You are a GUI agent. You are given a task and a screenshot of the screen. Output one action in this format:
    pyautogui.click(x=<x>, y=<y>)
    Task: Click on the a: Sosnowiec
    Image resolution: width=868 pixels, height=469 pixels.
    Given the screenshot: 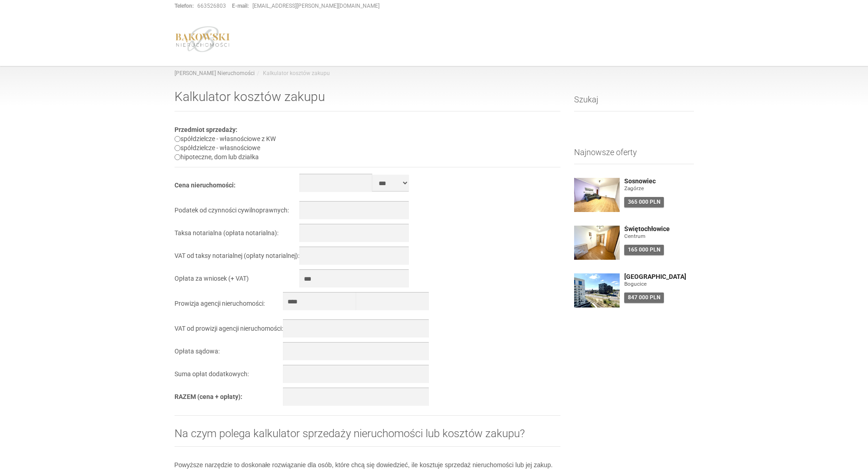 What is the action you would take?
    pyautogui.click(x=659, y=181)
    